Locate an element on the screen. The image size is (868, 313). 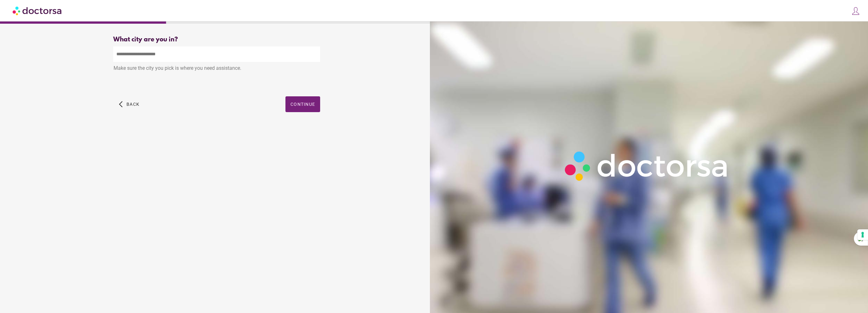
div: Make sure the city you pick is where you need assistance. is located at coordinates (217, 69).